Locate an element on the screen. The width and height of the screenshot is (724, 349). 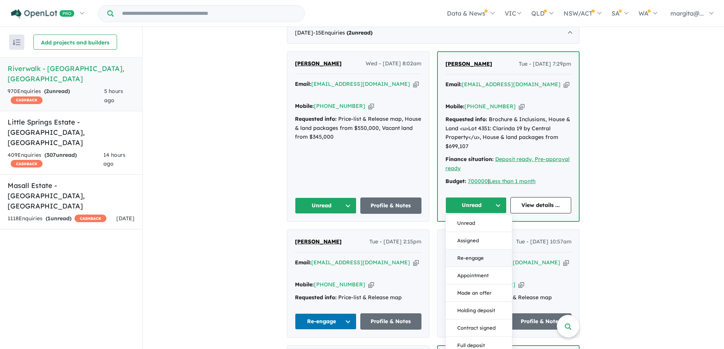
u: Less than 1 month is located at coordinates (512, 181).